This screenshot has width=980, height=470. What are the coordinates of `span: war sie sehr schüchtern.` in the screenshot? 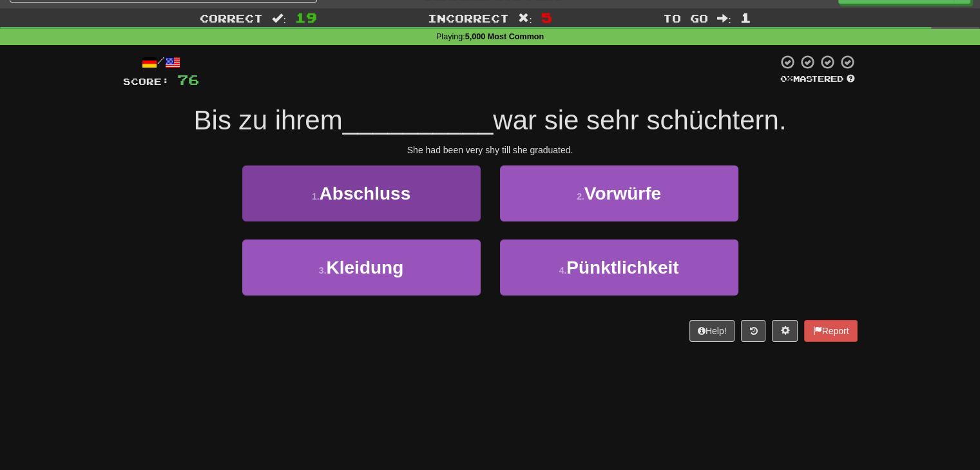 It's located at (639, 119).